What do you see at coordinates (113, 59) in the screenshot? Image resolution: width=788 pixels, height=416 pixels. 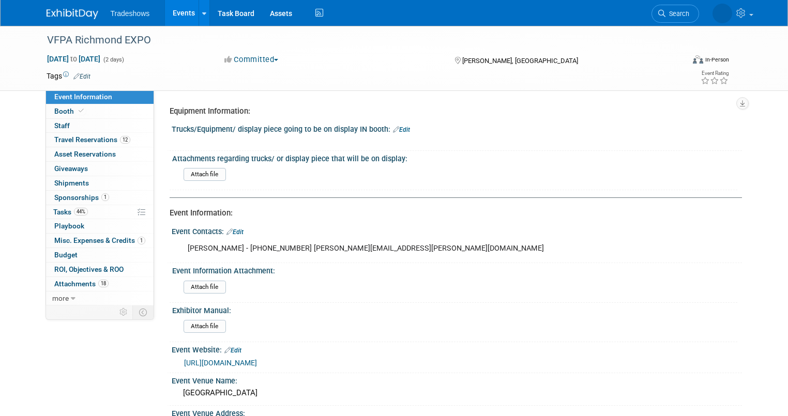 I see `span: (2 days)` at bounding box center [113, 59].